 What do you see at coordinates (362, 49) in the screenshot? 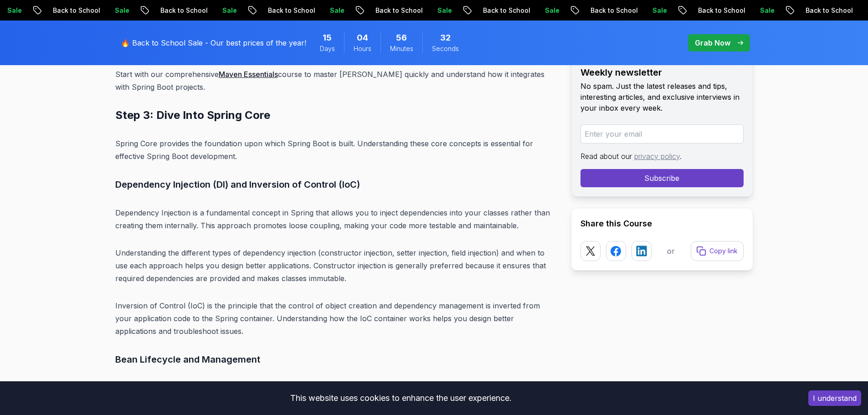
I see `span: Hours` at bounding box center [362, 49].